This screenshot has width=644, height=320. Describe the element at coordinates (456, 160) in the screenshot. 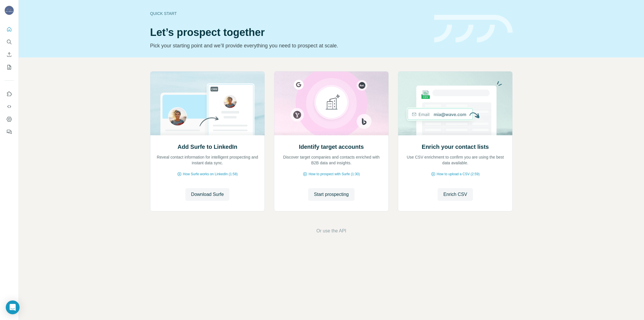

I see `p: Use CSV enrichment to confirm you are using the best data available.` at that location.